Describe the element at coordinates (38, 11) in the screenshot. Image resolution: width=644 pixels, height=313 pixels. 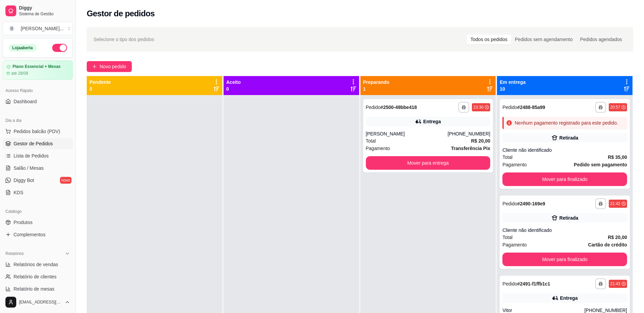
I see `a: DiggySistema de Gestão` at that location.